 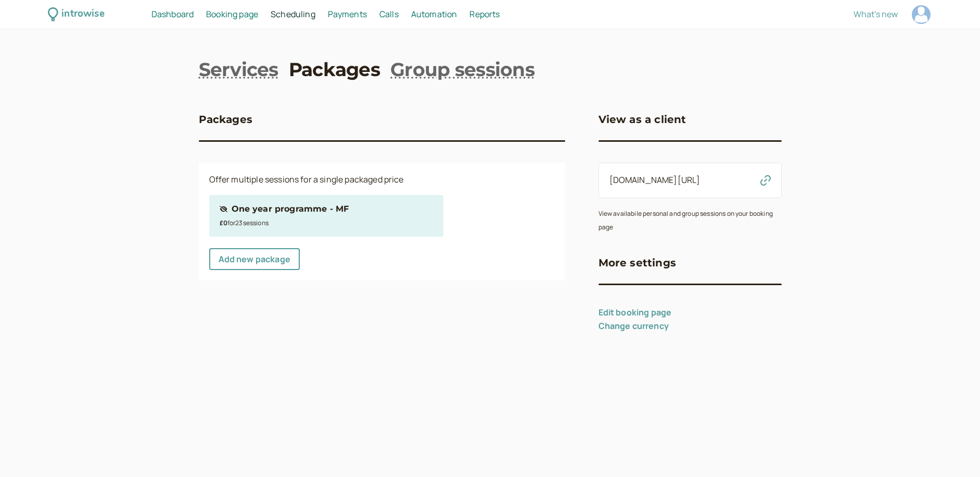 What do you see at coordinates (232, 14) in the screenshot?
I see `a: Booking page` at bounding box center [232, 14].